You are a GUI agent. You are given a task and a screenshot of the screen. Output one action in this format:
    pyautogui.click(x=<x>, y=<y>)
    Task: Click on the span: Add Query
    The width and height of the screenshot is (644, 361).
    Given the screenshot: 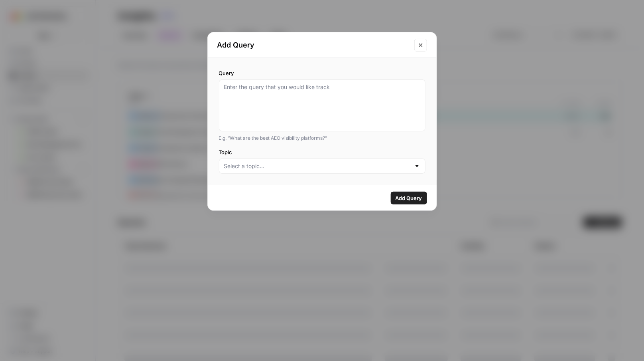 What is the action you would take?
    pyautogui.click(x=409, y=198)
    